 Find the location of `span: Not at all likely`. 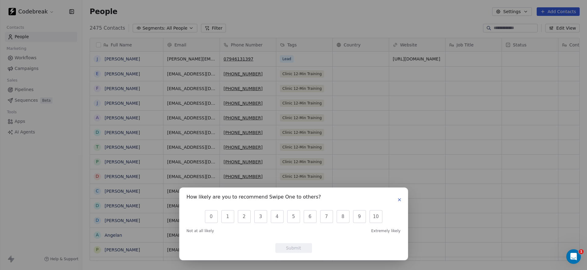

span: Not at all likely is located at coordinates (200, 231).